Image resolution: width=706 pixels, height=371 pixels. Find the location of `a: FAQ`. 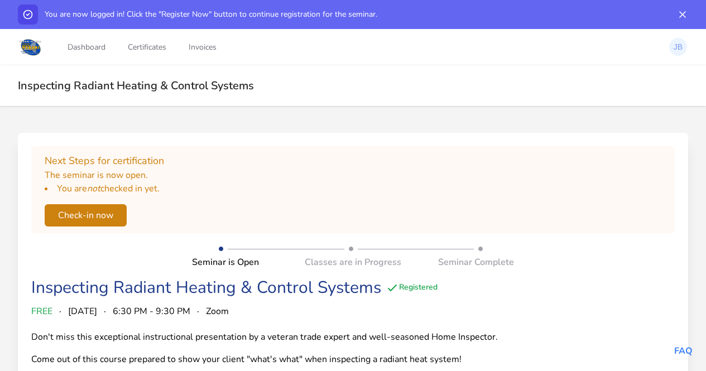

a: FAQ is located at coordinates (683, 351).